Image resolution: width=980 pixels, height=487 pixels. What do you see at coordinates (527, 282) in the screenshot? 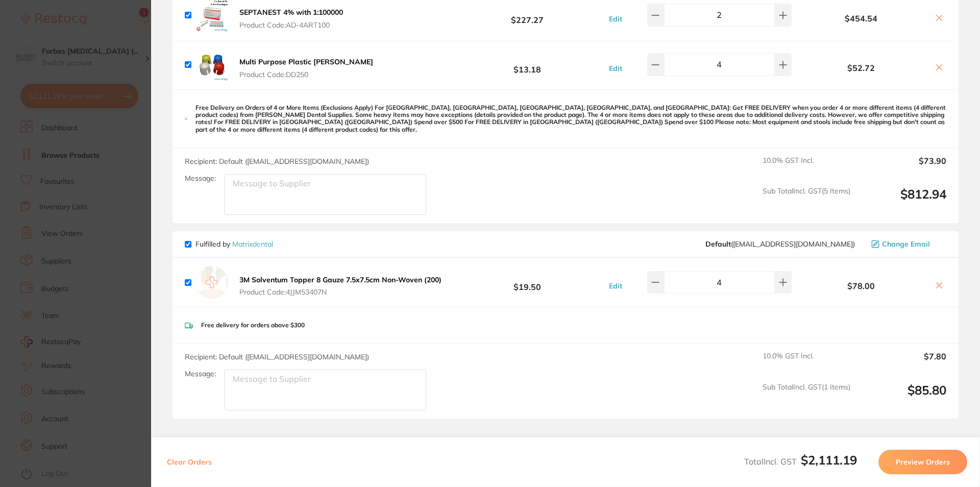
I see `b: $19.50` at bounding box center [527, 282].